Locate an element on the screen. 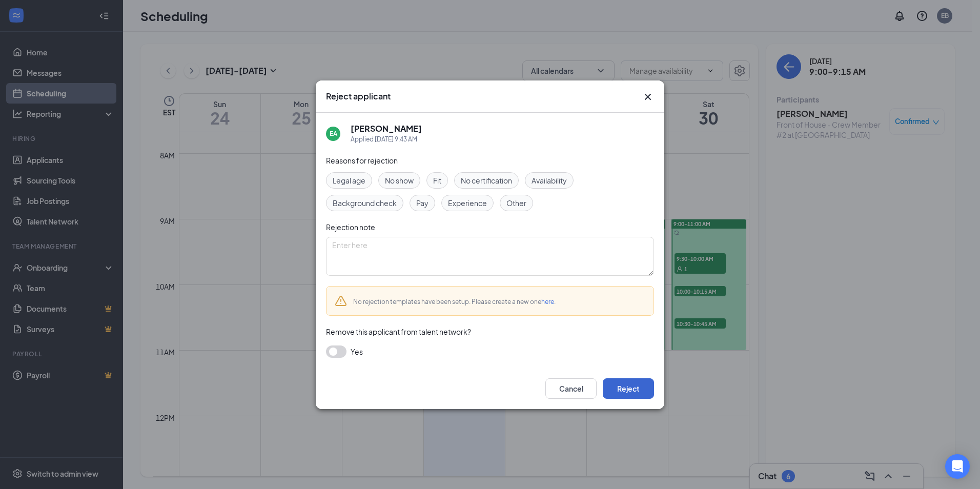 This screenshot has height=489, width=980. span: Background check is located at coordinates (364, 203).